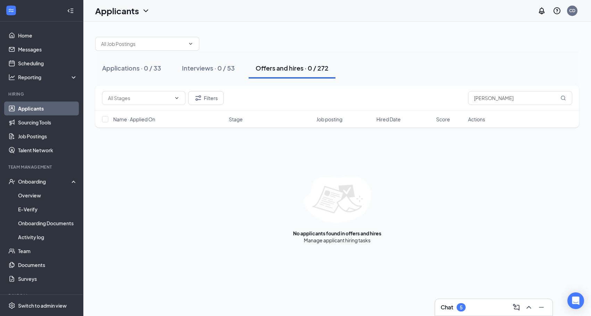 Image resolution: width=591 pixels, height=316 pixels. What do you see at coordinates (520, 98) in the screenshot?
I see `input: Search in offers and hires` at bounding box center [520, 98].